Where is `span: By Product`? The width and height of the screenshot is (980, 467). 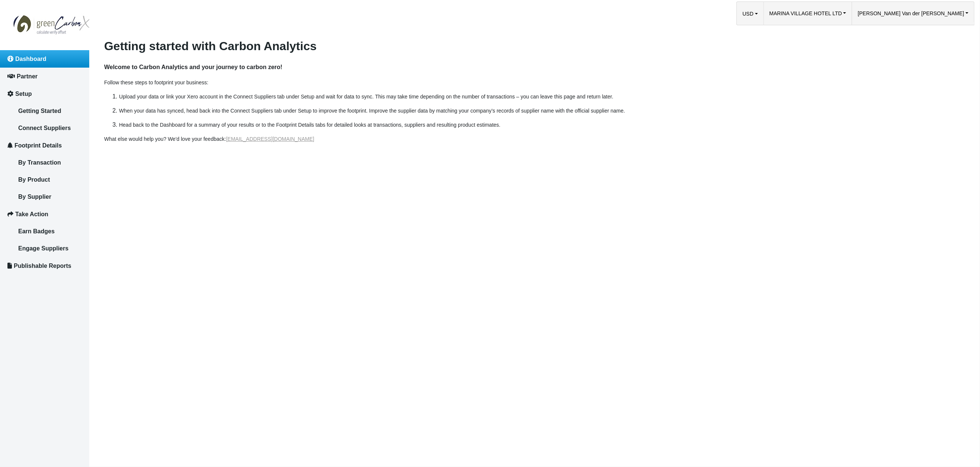 span: By Product is located at coordinates (34, 180).